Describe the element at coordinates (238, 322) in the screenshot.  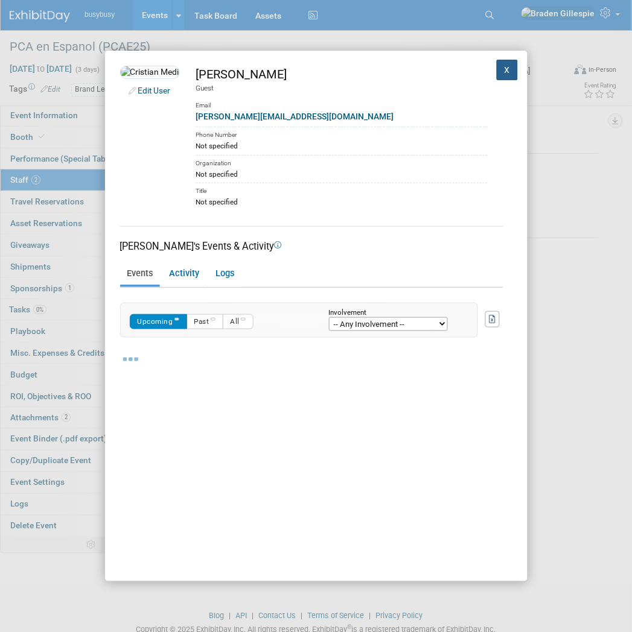
I see `button: All` at that location.